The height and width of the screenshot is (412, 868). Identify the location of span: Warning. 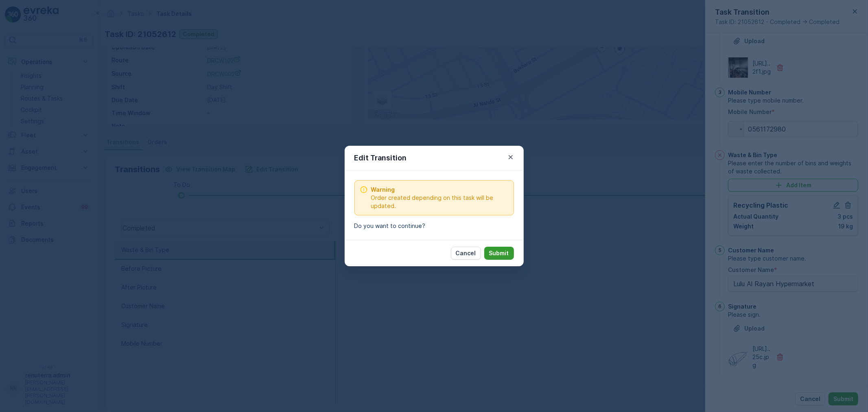
(440, 189).